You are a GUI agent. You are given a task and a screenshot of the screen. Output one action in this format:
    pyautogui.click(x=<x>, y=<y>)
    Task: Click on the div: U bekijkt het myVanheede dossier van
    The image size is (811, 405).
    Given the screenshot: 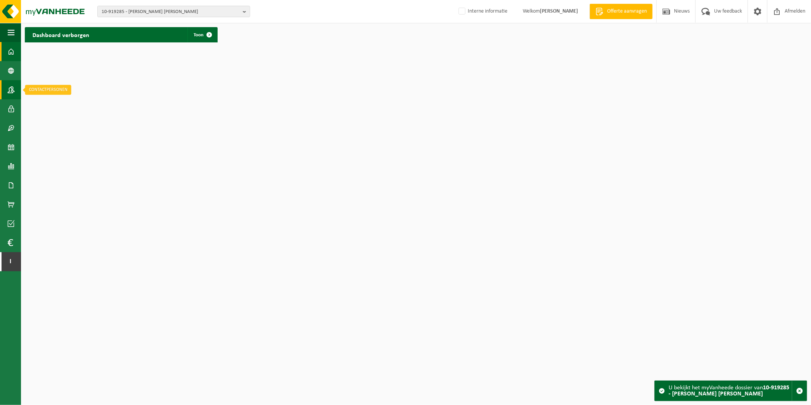 What is the action you would take?
    pyautogui.click(x=730, y=391)
    